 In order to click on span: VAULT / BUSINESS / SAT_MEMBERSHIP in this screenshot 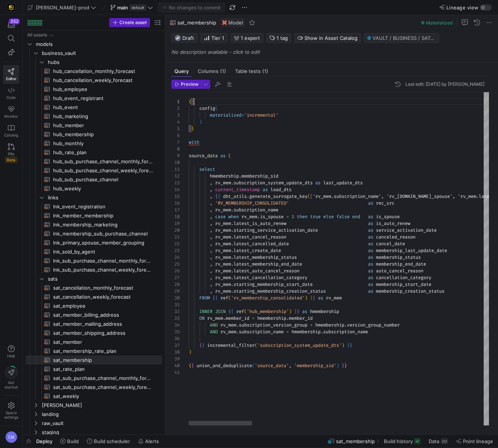, I will do `click(404, 38)`.